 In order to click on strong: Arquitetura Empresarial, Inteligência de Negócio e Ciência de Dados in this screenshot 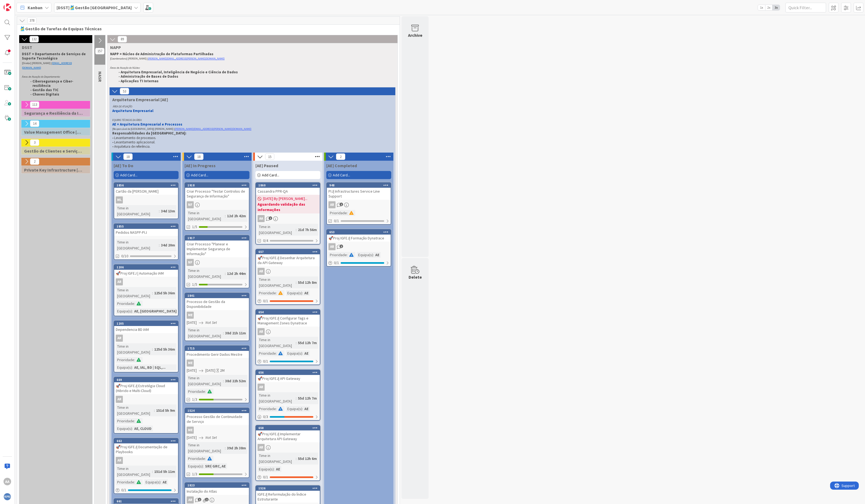, I will do `click(179, 72)`.